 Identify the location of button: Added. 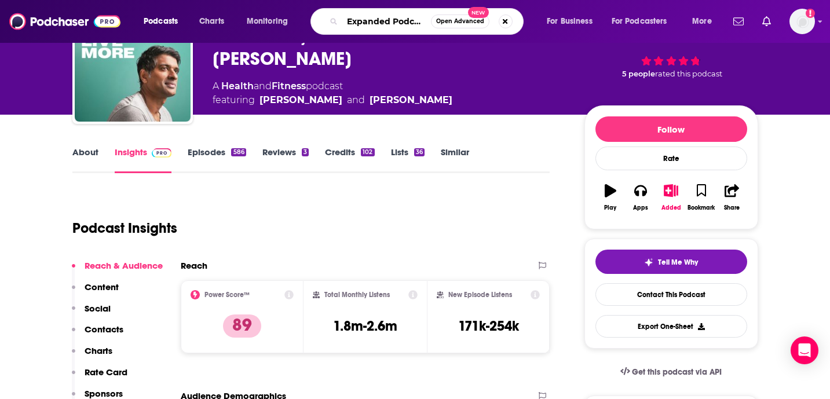
(671, 197).